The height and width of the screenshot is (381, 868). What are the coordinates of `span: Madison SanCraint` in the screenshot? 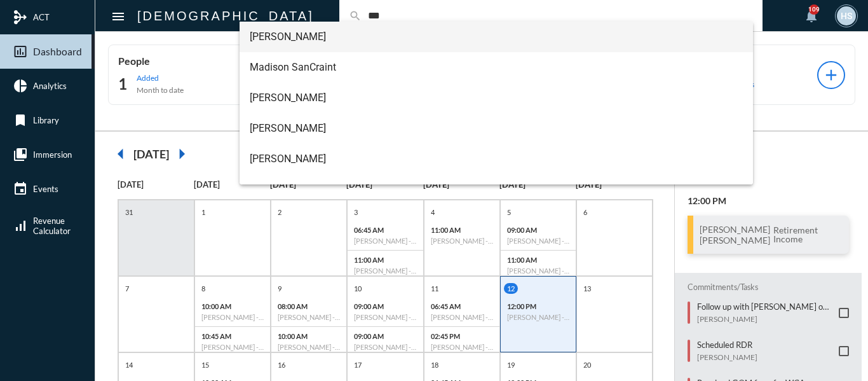 It's located at (497, 67).